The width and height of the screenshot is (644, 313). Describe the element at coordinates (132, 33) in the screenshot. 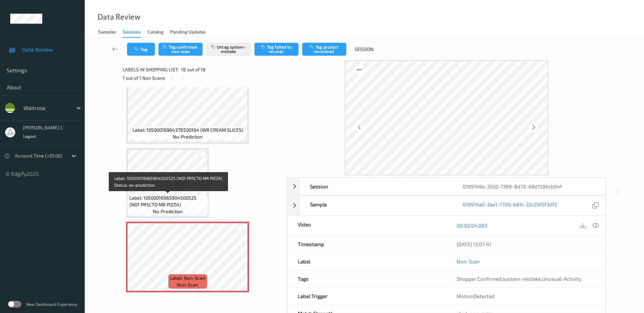

I see `div: Sessions` at that location.